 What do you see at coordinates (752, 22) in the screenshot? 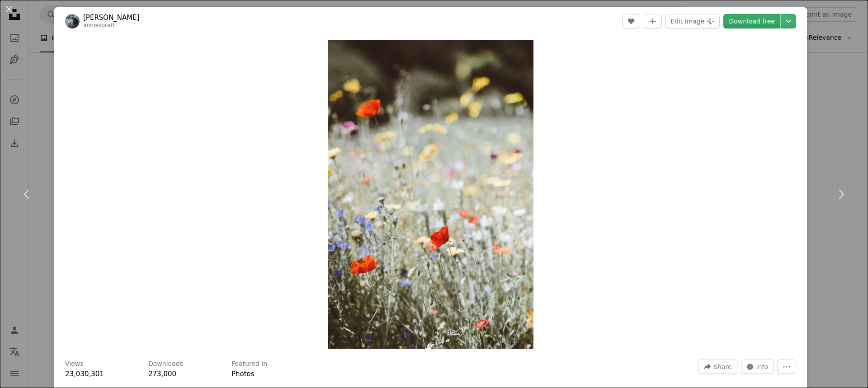
I see `a: Download free` at bounding box center [752, 22].